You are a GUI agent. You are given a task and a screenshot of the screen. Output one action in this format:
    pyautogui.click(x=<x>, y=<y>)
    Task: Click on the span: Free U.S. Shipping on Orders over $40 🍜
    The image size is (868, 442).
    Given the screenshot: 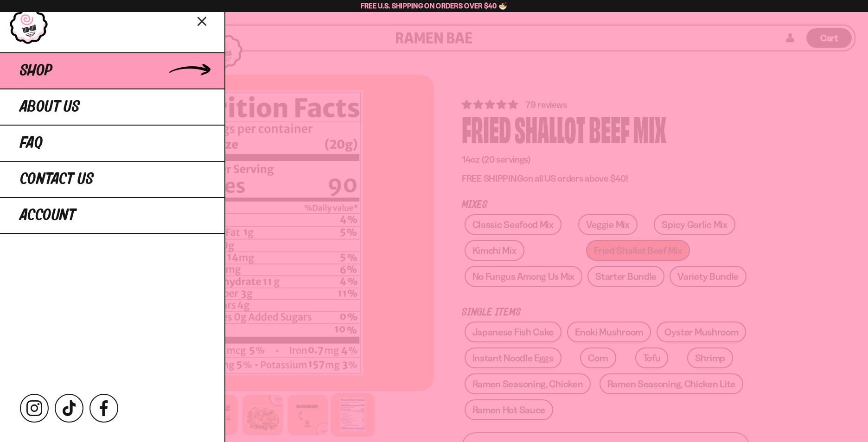 What is the action you would take?
    pyautogui.click(x=434, y=6)
    